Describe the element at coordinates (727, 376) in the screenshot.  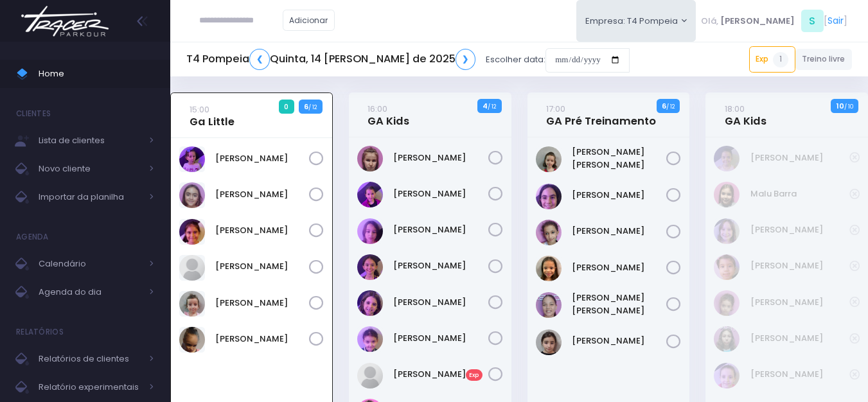
I see `img: Rafaella Westphalen Porto Ravasi` at that location.